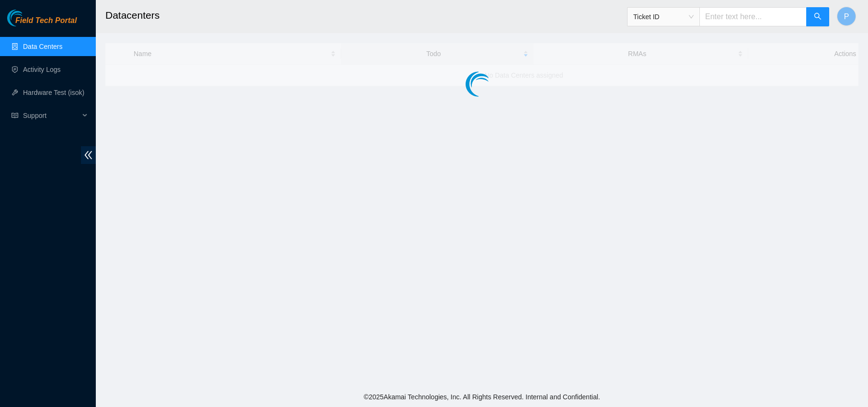 The width and height of the screenshot is (868, 407). I want to click on a: Akamai TechnologiesField Tech Portal, so click(42, 24).